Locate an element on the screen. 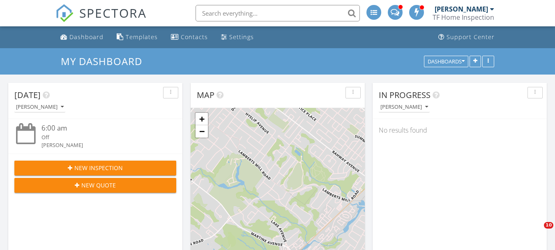  span: New Quote is located at coordinates (99, 185).